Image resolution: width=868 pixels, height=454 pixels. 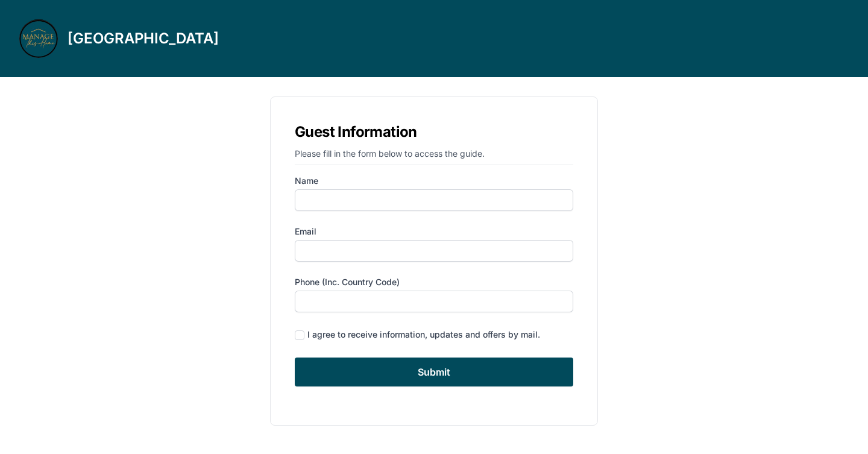 I want to click on img: 9xrb8zdmh9lp8oa3vk2ozchhk71a, so click(x=39, y=39).